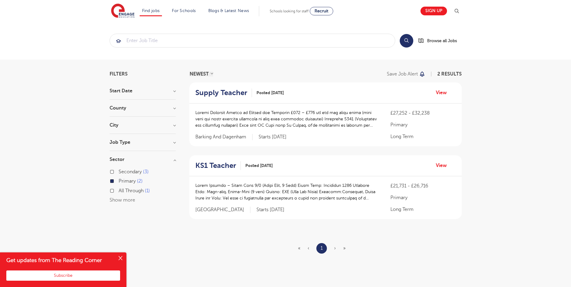  I want to click on p: Lorem Ipsumdo – Sitam Cons 9/0 (Adipi Elit, 9 Sedd) Eiusm Temp: Incididun 1286 Utlabore Etdo: Mag..., so click(287, 192).